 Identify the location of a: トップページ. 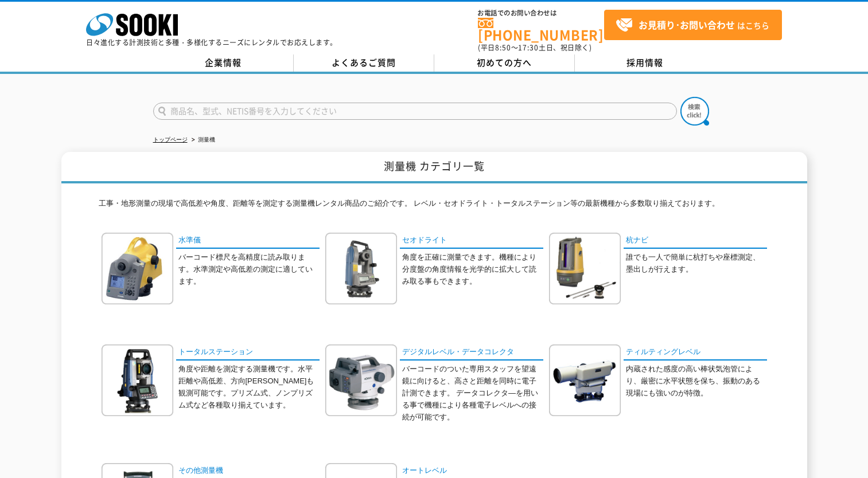
(170, 139).